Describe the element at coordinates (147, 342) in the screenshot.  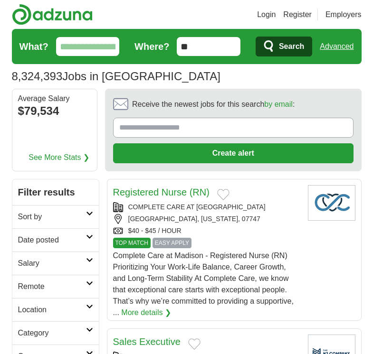
I see `a: Sales Executive` at that location.